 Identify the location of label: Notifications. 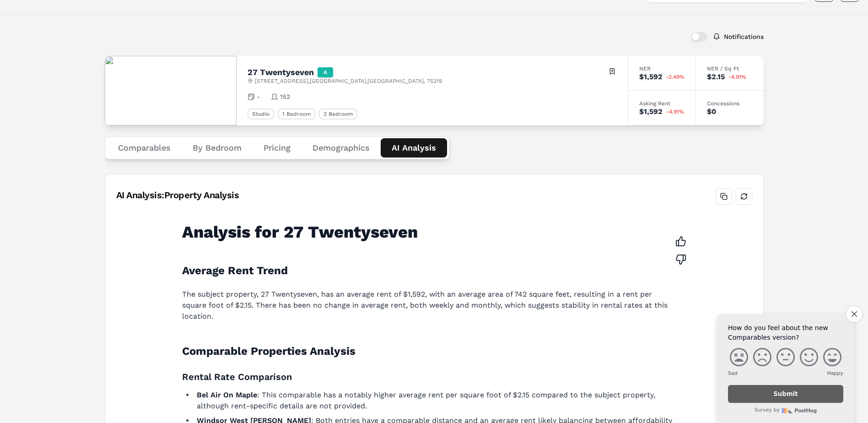
(743, 37).